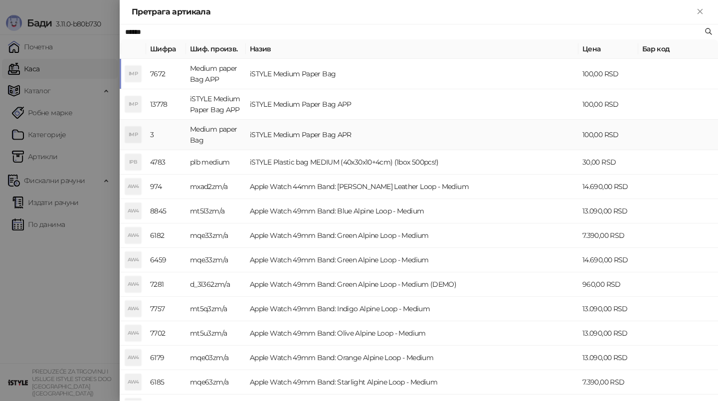 The image size is (718, 401). Describe the element at coordinates (700, 12) in the screenshot. I see `button: Close` at that location.